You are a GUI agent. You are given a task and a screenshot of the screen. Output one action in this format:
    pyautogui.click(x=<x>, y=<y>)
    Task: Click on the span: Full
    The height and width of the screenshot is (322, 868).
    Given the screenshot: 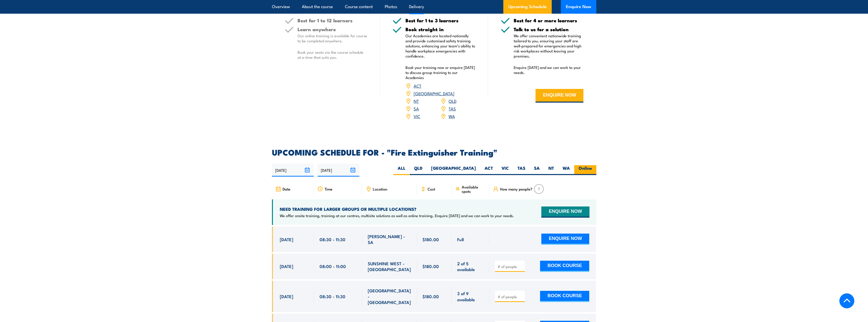 What is the action you would take?
    pyautogui.click(x=460, y=239)
    